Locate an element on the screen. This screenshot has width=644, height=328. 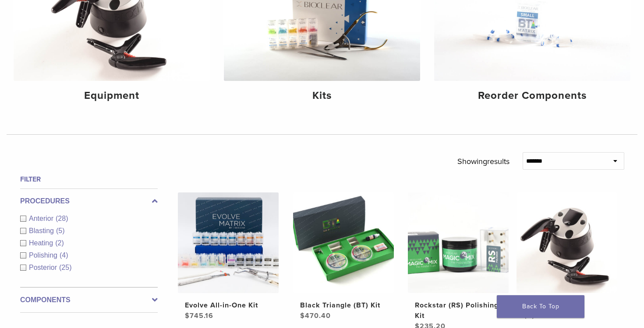
h4: Reorder Components is located at coordinates (532, 96).